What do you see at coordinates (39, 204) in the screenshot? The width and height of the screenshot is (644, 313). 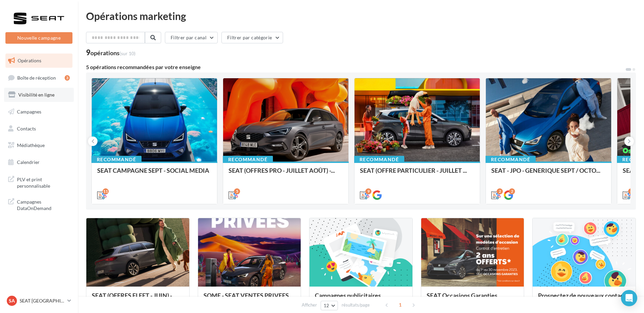 I see `a: Campagnes DataOnDemand` at bounding box center [39, 204].